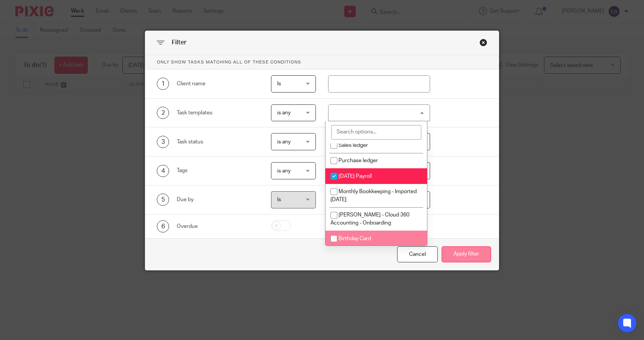 Image resolution: width=644 pixels, height=340 pixels. Describe the element at coordinates (217, 142) in the screenshot. I see `div: Task status` at that location.